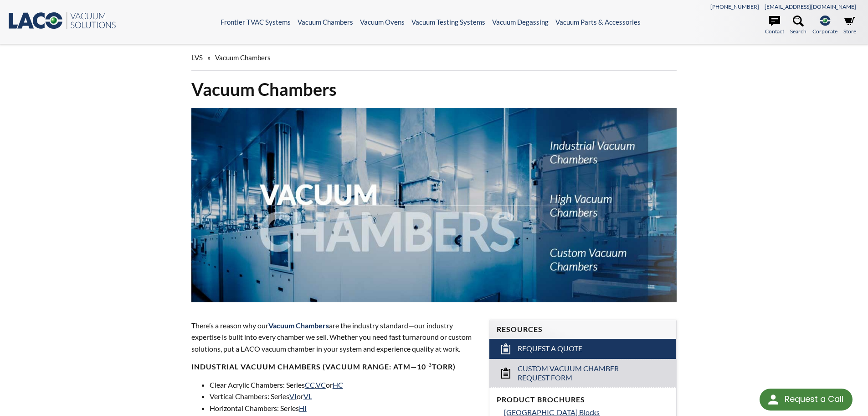 The width and height of the screenshot is (868, 416). Describe the element at coordinates (434, 89) in the screenshot. I see `h1: Vacuum Chambers` at that location.